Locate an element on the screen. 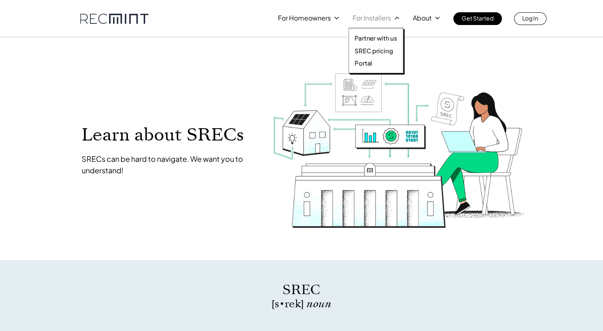 The height and width of the screenshot is (331, 603). p: For Homeowners is located at coordinates (304, 18).